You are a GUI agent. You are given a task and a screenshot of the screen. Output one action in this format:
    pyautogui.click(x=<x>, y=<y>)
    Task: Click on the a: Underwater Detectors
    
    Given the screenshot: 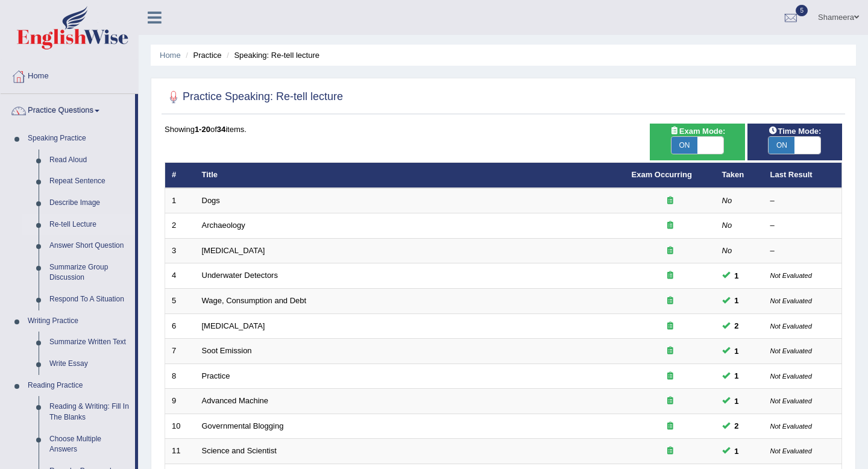 What is the action you would take?
    pyautogui.click(x=240, y=275)
    